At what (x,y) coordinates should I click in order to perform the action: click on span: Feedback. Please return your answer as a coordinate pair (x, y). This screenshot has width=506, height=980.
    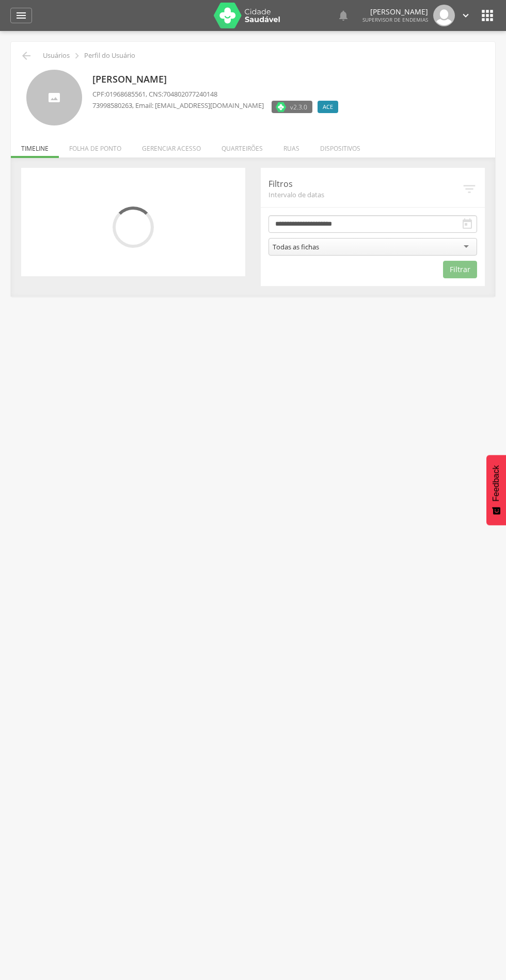
    Looking at the image, I should click on (496, 484).